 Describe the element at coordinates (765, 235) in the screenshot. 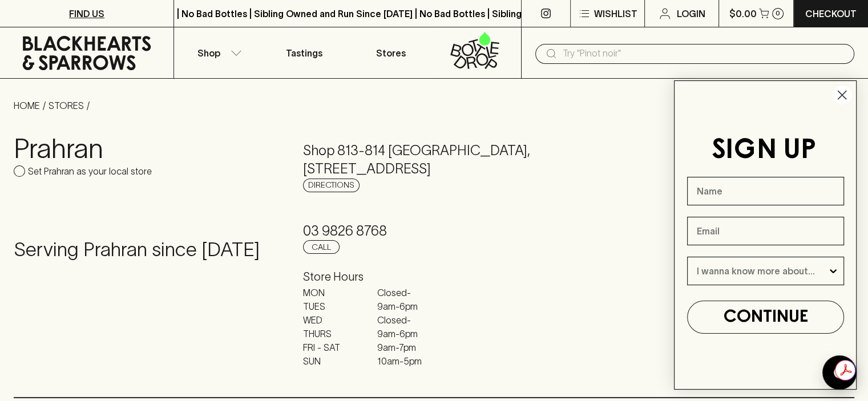

I see `div: FLYOUT Form` at that location.